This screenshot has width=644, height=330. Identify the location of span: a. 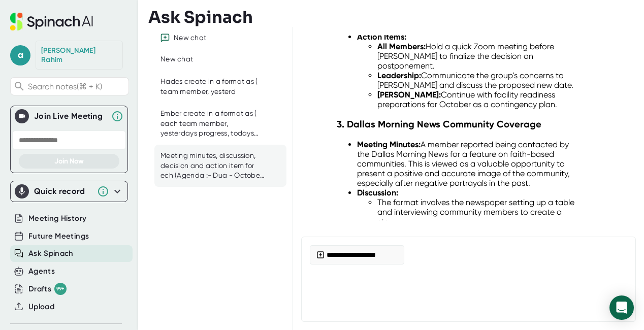
(20, 55).